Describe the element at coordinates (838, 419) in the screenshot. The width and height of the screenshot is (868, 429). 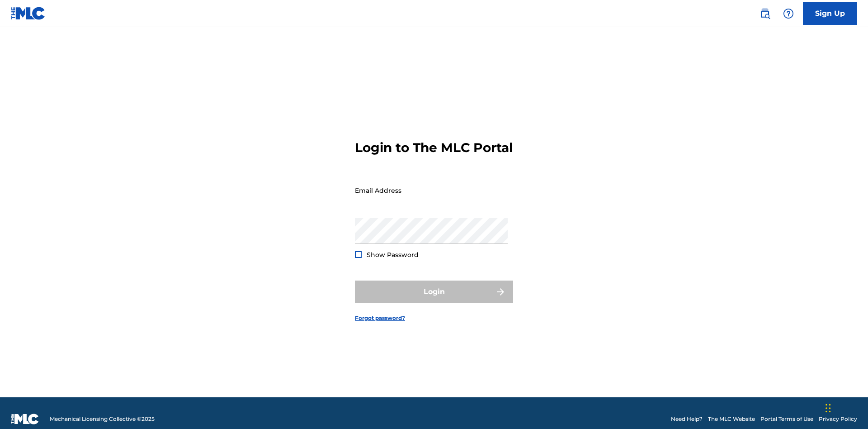
I see `a: Privacy Policy` at that location.